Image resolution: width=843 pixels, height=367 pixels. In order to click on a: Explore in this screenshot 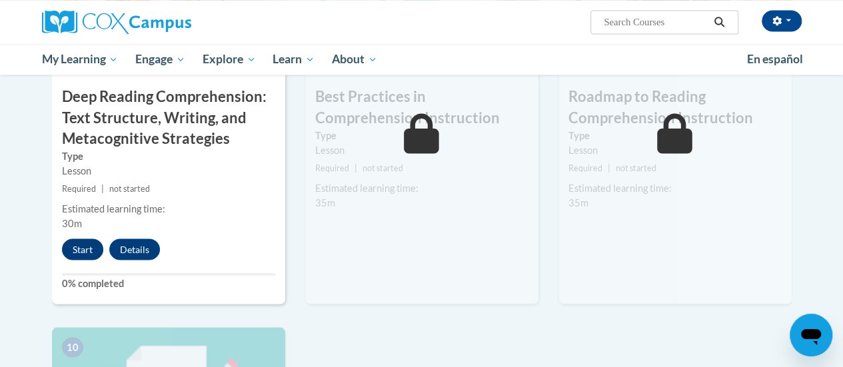, I will do `click(229, 59)`.